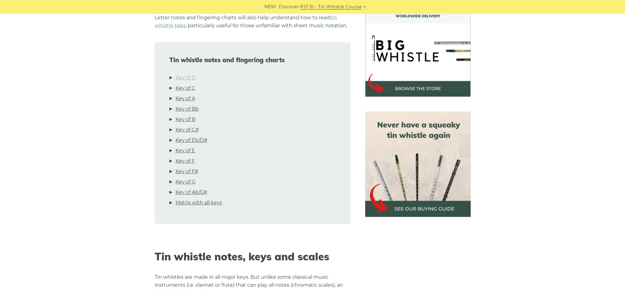 This screenshot has height=291, width=625. I want to click on a: Key of C#, so click(187, 130).